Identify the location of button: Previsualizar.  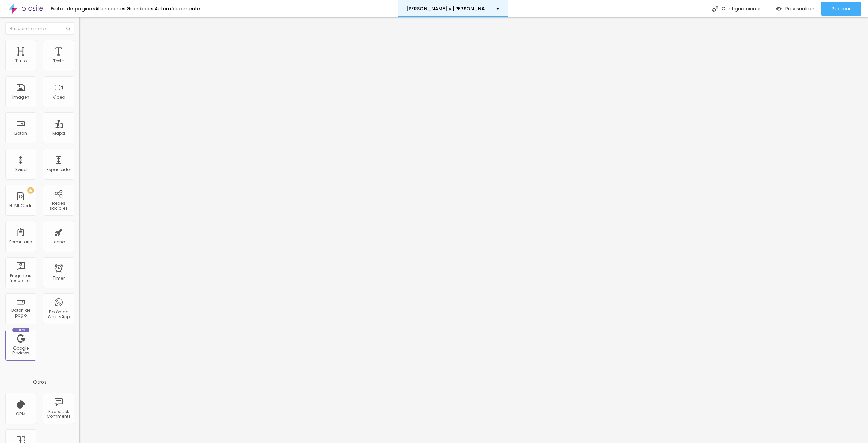
(795, 8).